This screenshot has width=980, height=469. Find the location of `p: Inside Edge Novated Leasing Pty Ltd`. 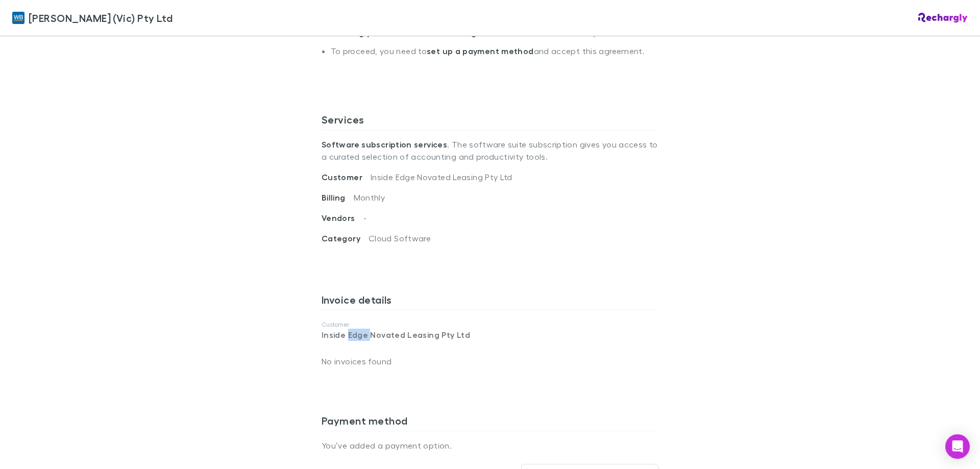

p: Inside Edge Novated Leasing Pty Ltd is located at coordinates (490, 335).